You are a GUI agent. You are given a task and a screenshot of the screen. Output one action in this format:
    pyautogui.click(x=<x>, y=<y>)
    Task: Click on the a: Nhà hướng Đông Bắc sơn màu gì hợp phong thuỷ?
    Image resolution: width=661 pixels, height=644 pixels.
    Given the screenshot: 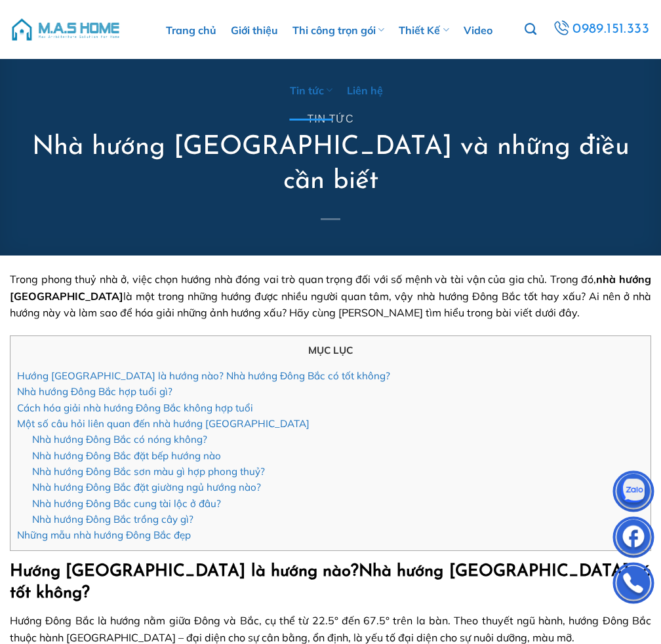 What is the action you would take?
    pyautogui.click(x=148, y=471)
    